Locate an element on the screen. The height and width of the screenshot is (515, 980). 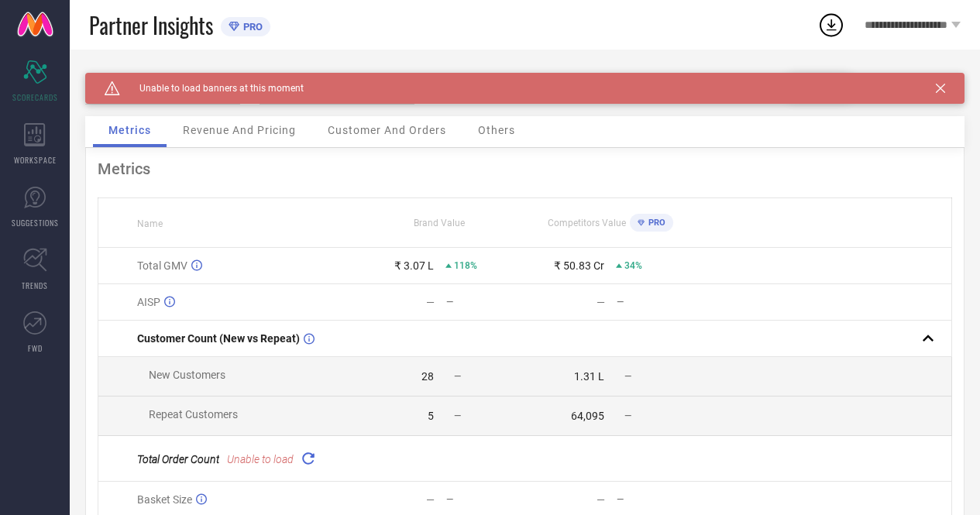
div: Metrics is located at coordinates (524, 169).